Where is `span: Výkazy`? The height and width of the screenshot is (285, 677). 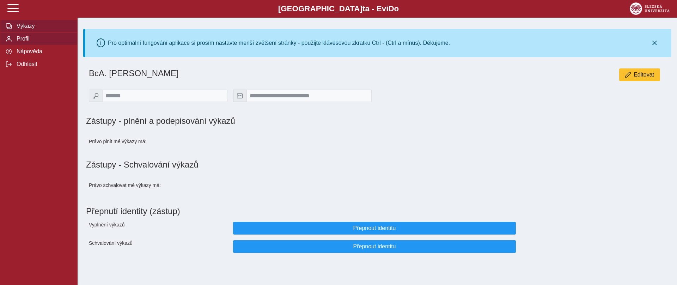 span: Výkazy is located at coordinates (43, 26).